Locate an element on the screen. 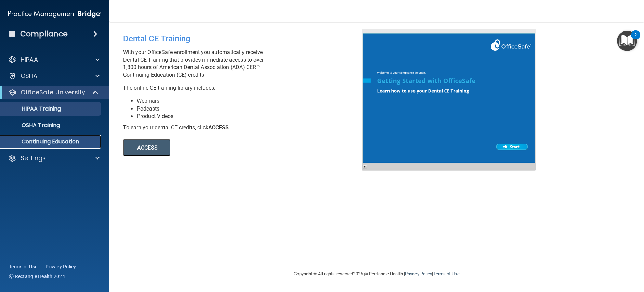  a: HIPAA is located at coordinates (54, 60).